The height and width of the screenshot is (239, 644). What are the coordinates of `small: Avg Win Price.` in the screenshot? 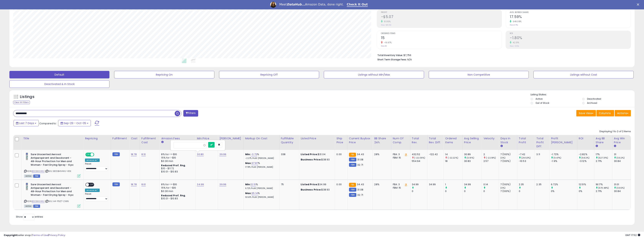 It's located at (615, 146).